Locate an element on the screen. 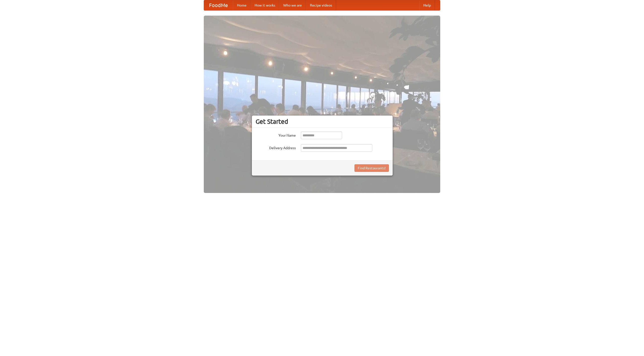 The width and height of the screenshot is (644, 356). a: Recipe videos is located at coordinates (321, 5).